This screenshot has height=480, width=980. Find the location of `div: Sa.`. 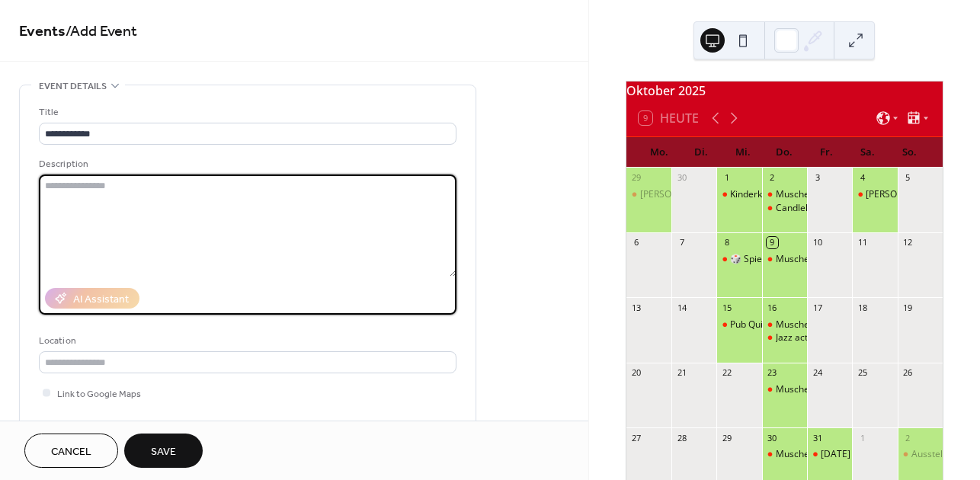

div: Sa. is located at coordinates (867, 152).